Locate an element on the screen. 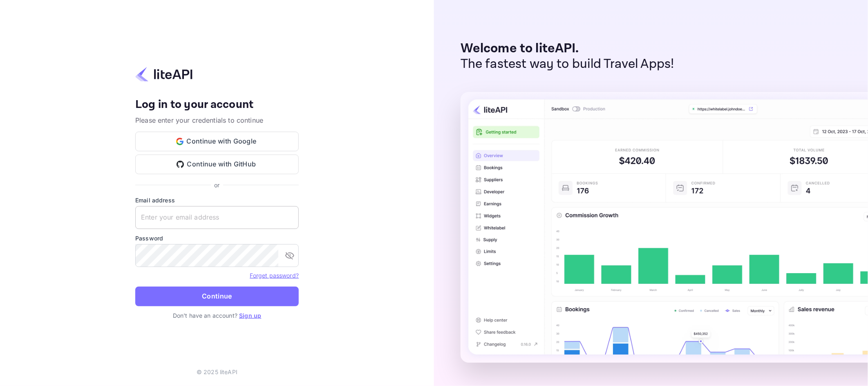 The image size is (868, 386). button: Continue with Google is located at coordinates (217, 141).